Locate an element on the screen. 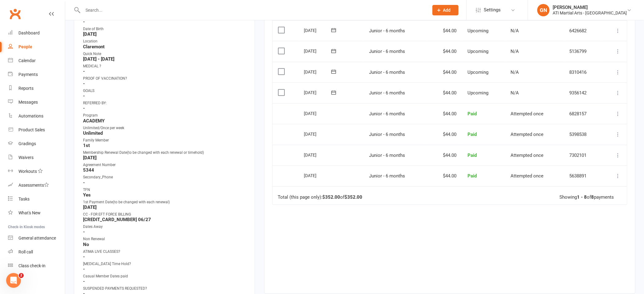 The height and width of the screenshot is (294, 644). td: 5638891 is located at coordinates (583, 176).